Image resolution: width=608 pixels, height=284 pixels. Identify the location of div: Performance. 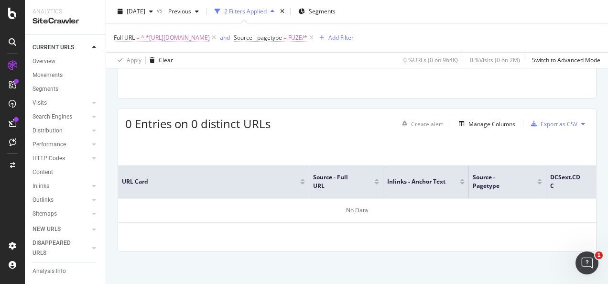
(49, 144).